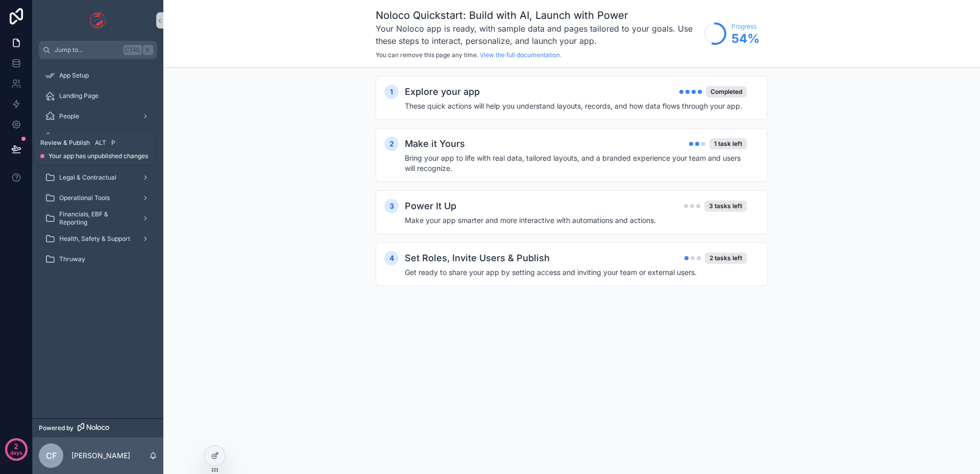 The height and width of the screenshot is (474, 980). Describe the element at coordinates (79, 96) in the screenshot. I see `span: Landing Page` at that location.